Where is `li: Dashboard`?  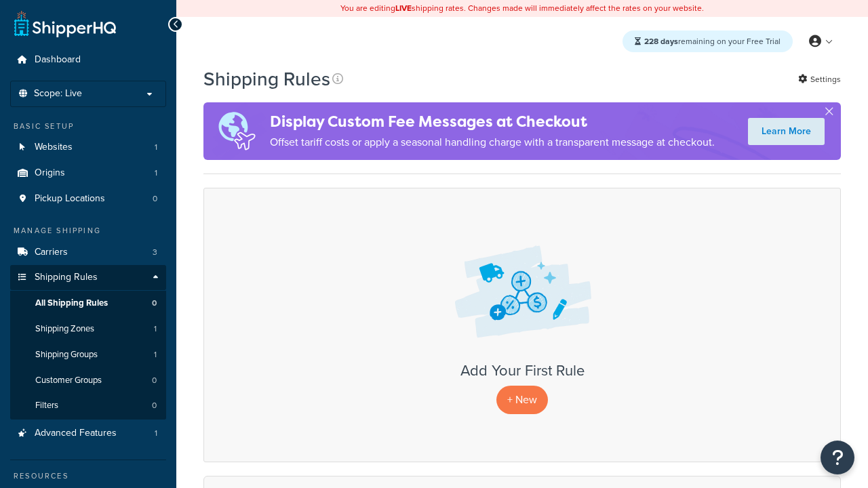
li: Dashboard is located at coordinates (88, 59).